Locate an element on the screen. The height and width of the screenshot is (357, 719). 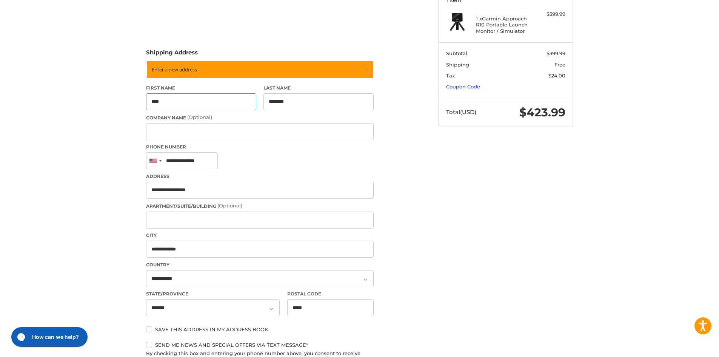
a: Coupon Code is located at coordinates (463, 86).